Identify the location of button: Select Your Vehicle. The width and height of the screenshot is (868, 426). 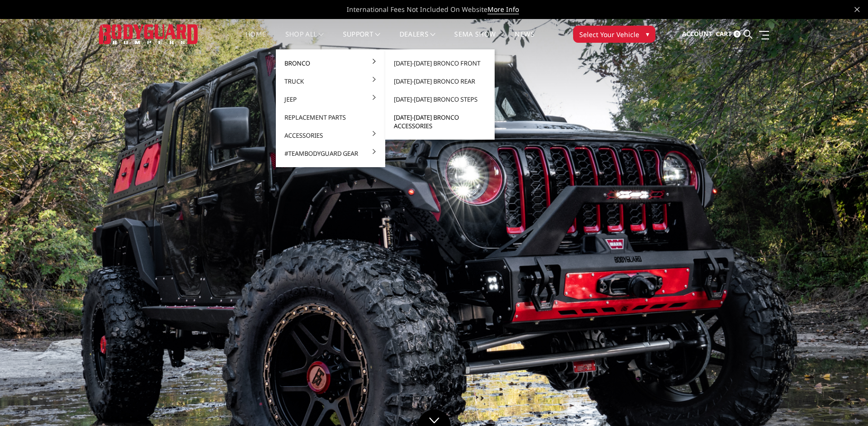
(614, 34).